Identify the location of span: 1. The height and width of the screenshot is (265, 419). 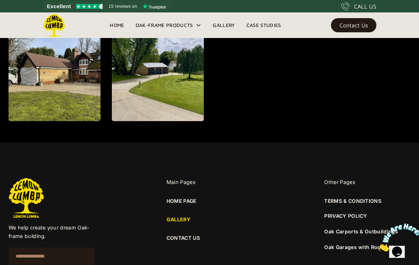
(4, 6).